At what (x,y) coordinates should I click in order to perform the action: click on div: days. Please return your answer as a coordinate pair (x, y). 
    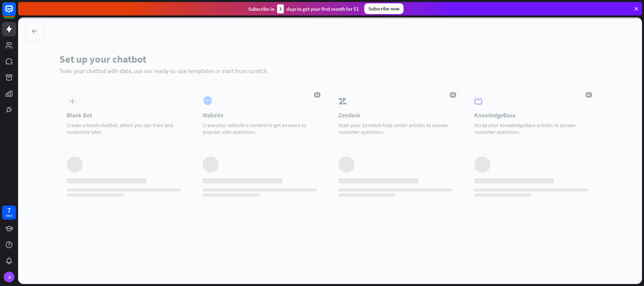
    Looking at the image, I should click on (9, 215).